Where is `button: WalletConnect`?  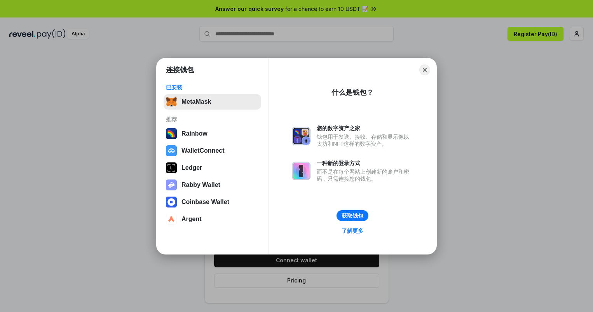 button: WalletConnect is located at coordinates (212, 151).